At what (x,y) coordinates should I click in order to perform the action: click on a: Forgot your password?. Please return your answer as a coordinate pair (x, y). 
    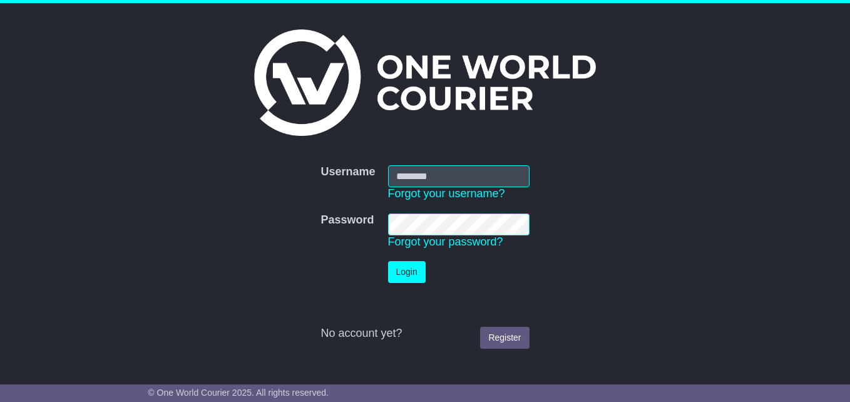
    Looking at the image, I should click on (446, 242).